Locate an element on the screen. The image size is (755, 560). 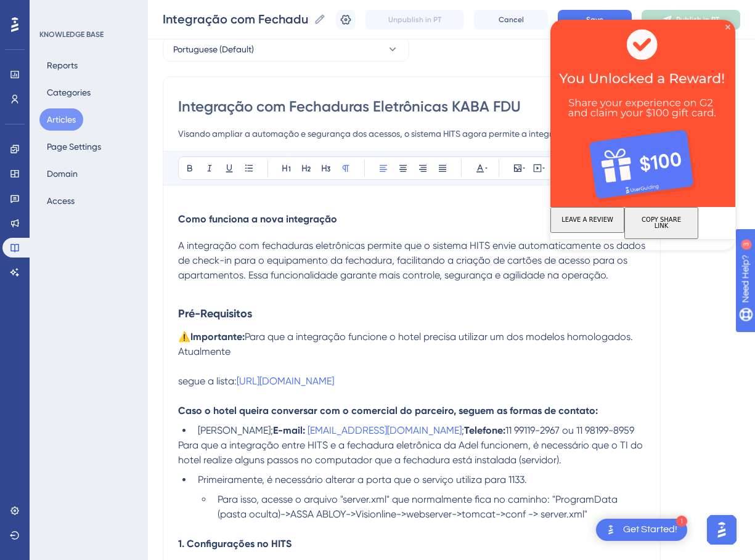
div: 3 is located at coordinates (88, 11).